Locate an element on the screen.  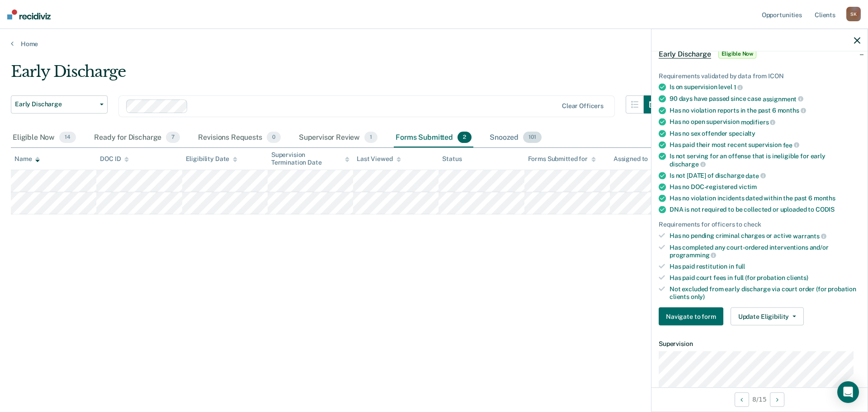
div: Eligibility Date is located at coordinates (211, 159).